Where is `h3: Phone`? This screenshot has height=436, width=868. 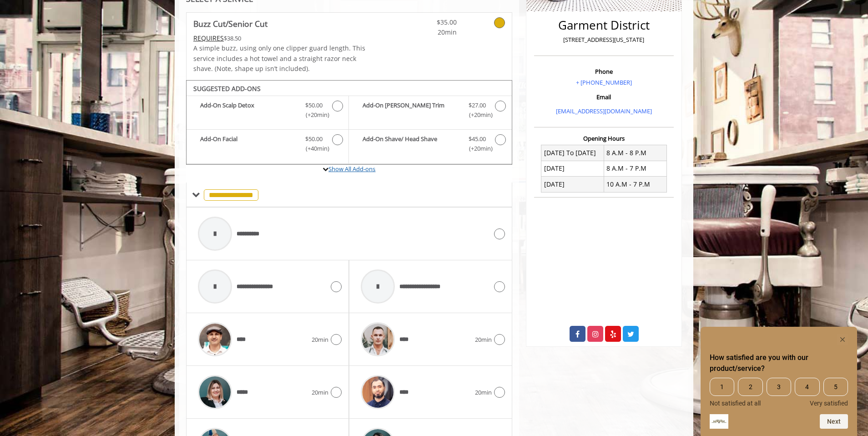
h3: Phone is located at coordinates (604, 72).